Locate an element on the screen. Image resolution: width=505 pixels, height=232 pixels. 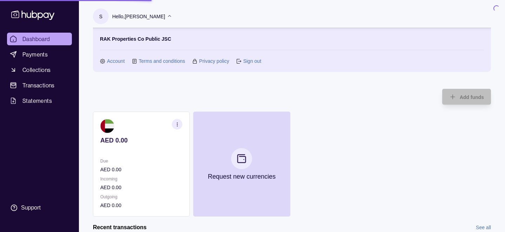
p: RAK Properties Co Public JSC is located at coordinates (135, 39).